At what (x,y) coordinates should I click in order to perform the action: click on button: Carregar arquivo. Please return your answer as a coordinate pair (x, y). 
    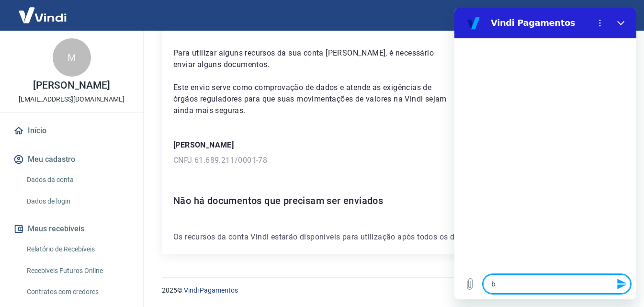
    Looking at the image, I should click on (15, 276).